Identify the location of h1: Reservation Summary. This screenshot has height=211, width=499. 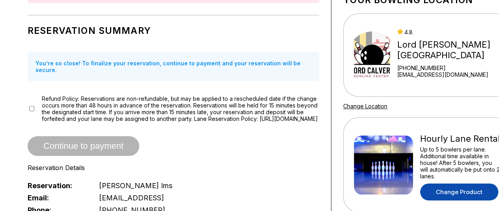
(173, 31).